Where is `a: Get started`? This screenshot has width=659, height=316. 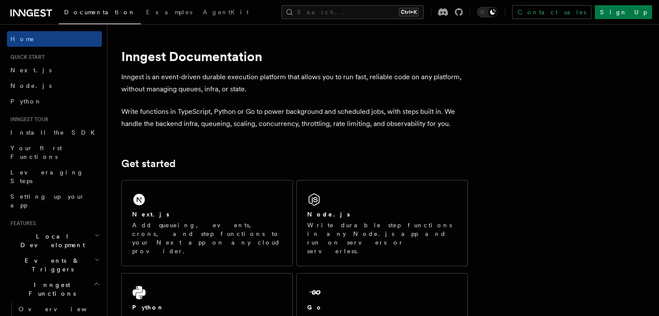
a: Get started is located at coordinates (148, 164).